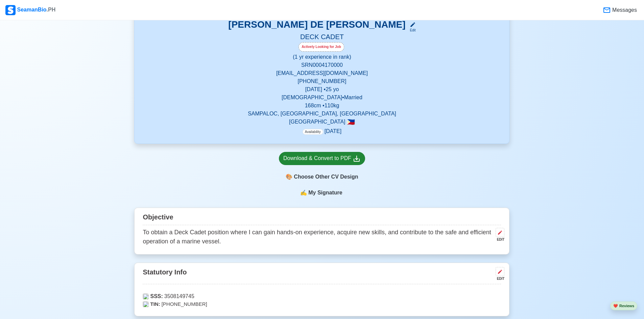 This screenshot has width=644, height=319. Describe the element at coordinates (318, 237) in the screenshot. I see `p: To obtain a Deck Cadet position where I can gain hands-on experience, acquire new skills, and con...` at that location.